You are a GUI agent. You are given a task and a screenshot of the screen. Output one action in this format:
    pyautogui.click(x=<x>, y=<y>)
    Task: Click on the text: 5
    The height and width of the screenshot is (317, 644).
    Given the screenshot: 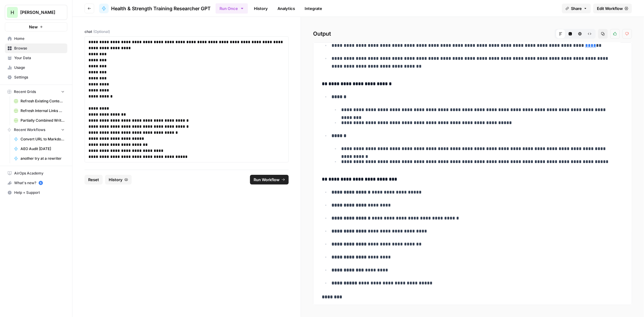 What is the action you would take?
    pyautogui.click(x=41, y=183)
    